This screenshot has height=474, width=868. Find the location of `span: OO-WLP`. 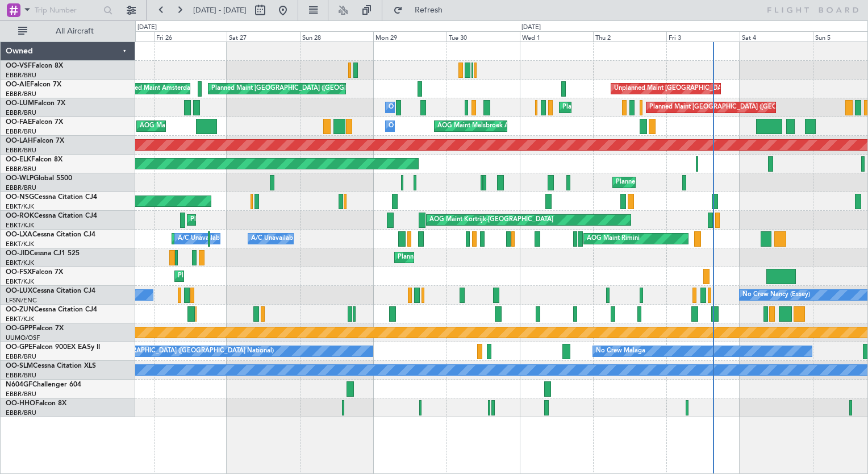

span: OO-WLP is located at coordinates (19, 178).